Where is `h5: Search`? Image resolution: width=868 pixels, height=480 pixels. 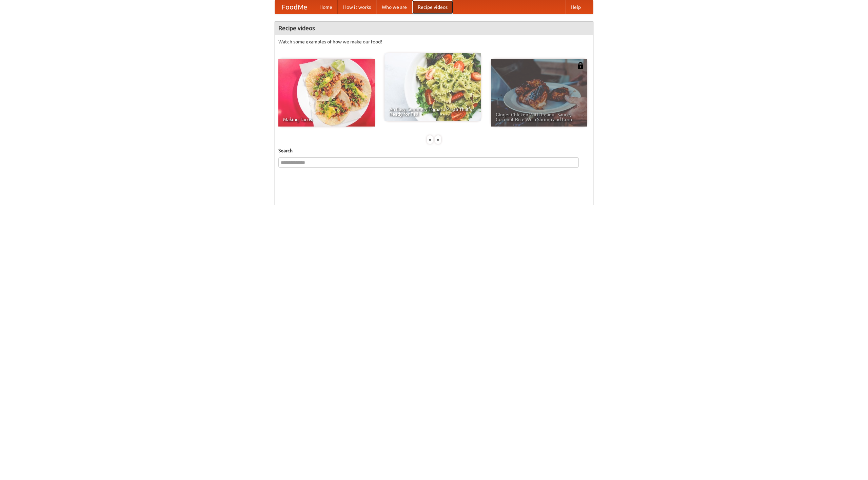 h5: Search is located at coordinates (434, 150).